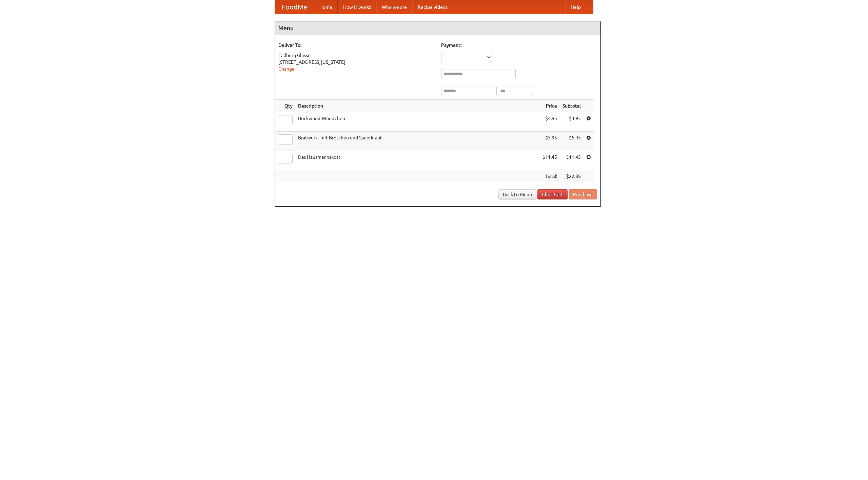  I want to click on td: Bratwurst mit Brötchen und Sauerkraut, so click(418, 141).